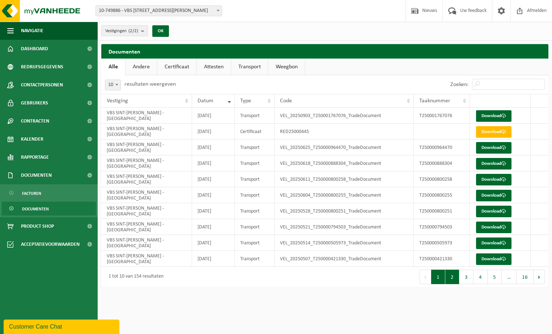  Describe the element at coordinates (58, 9) in the screenshot. I see `div: Customer Care Chat` at that location.